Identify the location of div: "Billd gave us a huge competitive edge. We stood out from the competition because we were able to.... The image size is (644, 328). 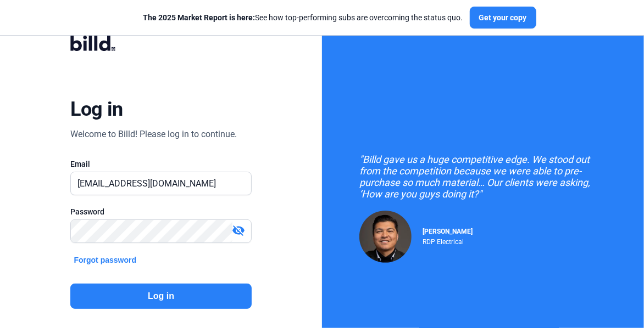
(483, 177).